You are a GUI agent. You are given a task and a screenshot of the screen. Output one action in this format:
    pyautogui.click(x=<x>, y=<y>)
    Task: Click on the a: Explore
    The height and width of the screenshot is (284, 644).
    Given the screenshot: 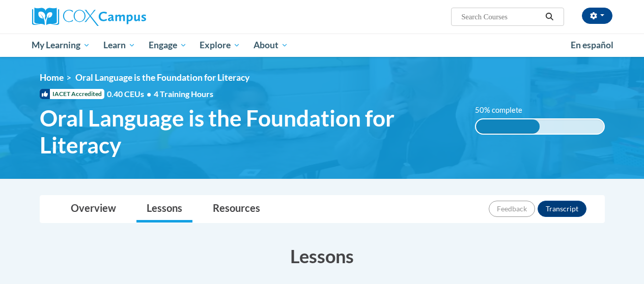 What is the action you would take?
    pyautogui.click(x=220, y=45)
    